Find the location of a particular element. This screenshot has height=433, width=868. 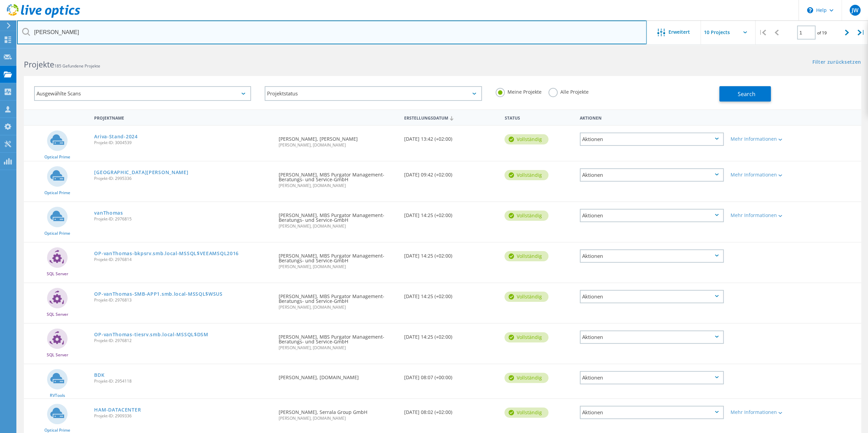

a: OP-vanThomas-SMB-APP1.smb.local-MSSQL$WSUS is located at coordinates (158, 294).